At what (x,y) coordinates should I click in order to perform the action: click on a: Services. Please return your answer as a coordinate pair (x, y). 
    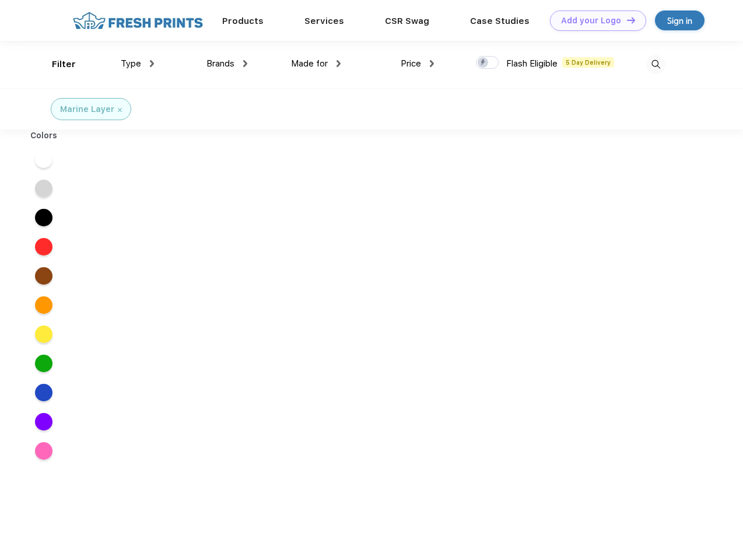
    Looking at the image, I should click on (324, 21).